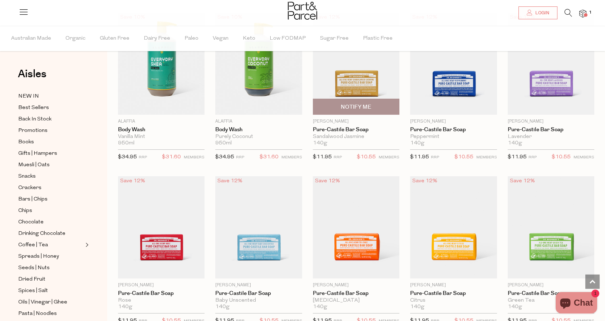 The width and height of the screenshot is (605, 321). I want to click on a: Spices | Salt, so click(51, 290).